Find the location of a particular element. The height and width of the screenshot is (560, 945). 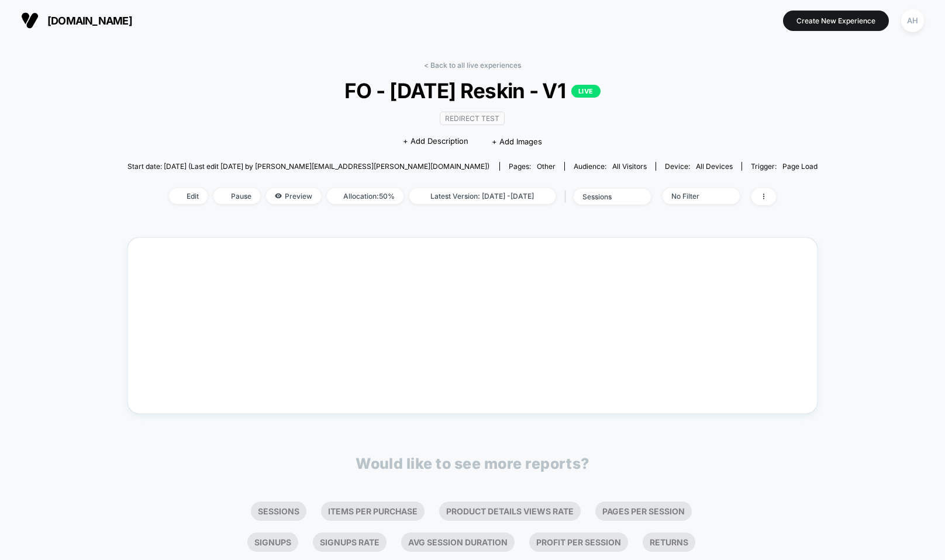

span: all devices is located at coordinates (714, 166).